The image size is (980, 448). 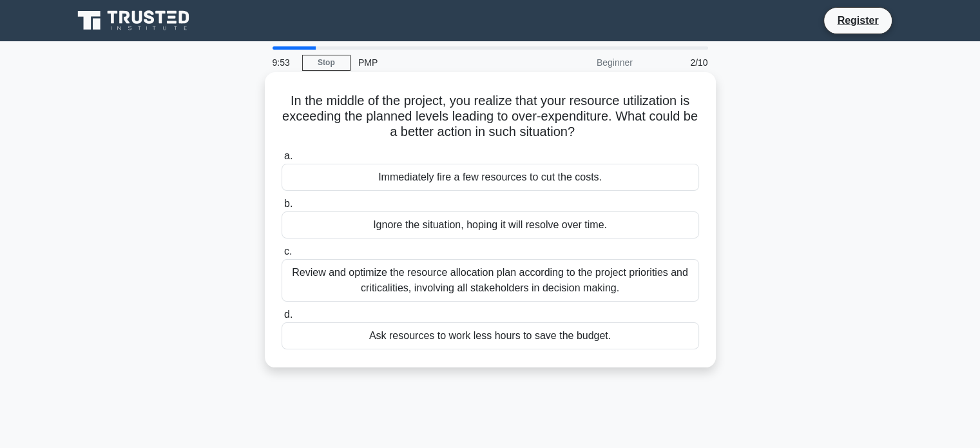 I want to click on div: Beginner, so click(x=584, y=62).